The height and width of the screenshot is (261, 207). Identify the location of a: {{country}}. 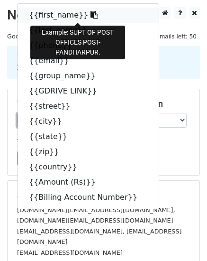
(88, 167).